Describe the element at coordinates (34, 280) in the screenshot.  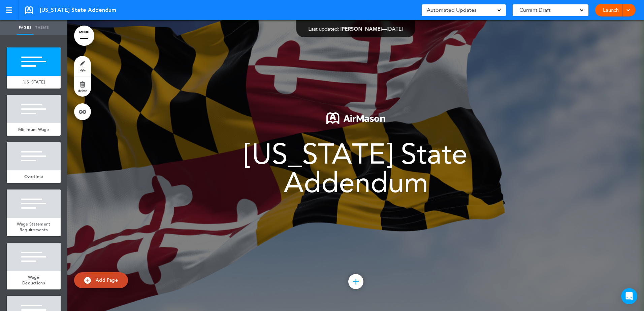
I see `a: Wage Deductions` at that location.